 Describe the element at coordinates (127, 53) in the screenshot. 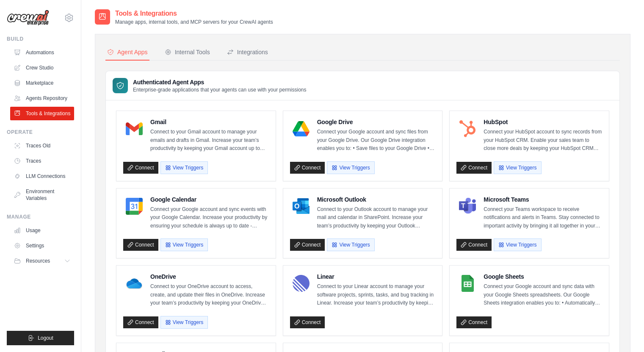

I see `button: Agent Apps` at that location.